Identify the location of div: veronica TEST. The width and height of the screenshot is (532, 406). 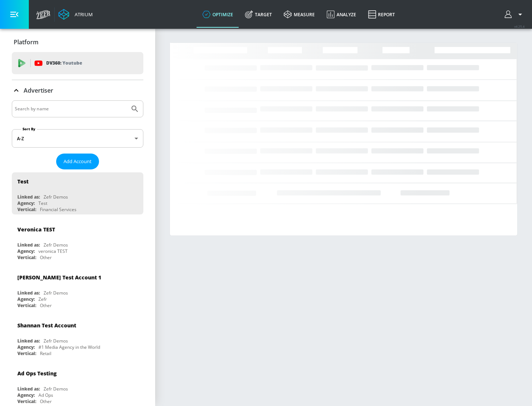
(53, 251).